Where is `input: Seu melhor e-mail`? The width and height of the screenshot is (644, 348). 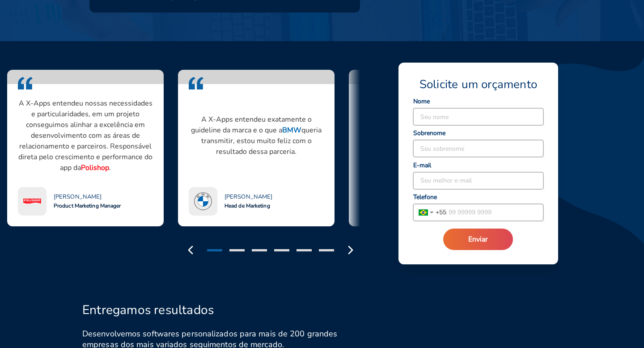
input: Seu melhor e-mail is located at coordinates (478, 181).